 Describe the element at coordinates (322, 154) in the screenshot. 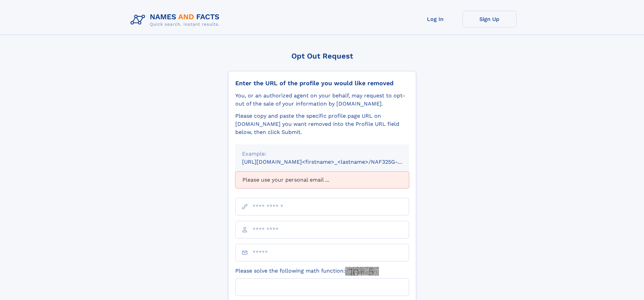

I see `div: Example:` at that location.